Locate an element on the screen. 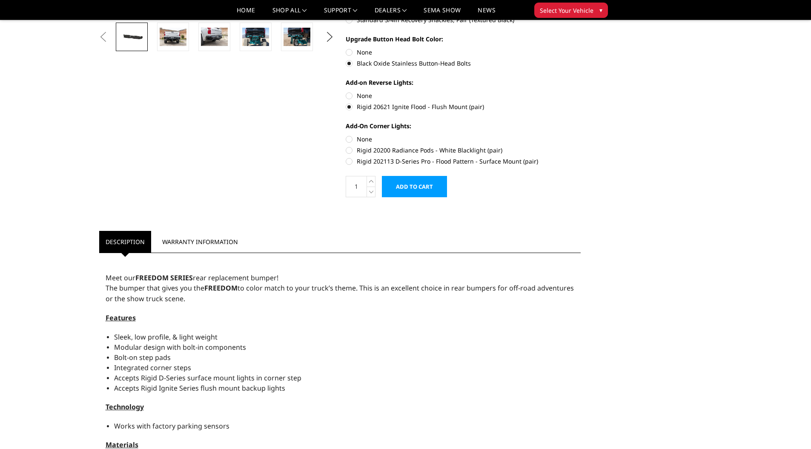  a: Description is located at coordinates (125, 241).